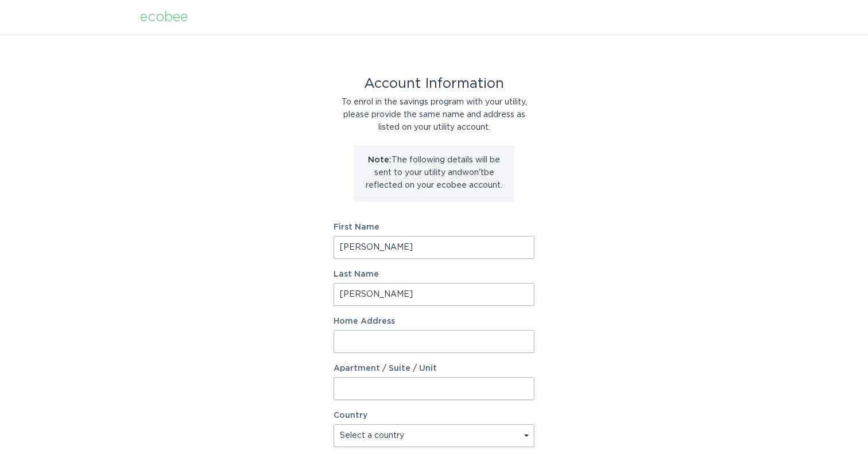  I want to click on label: Home Address, so click(434, 321).